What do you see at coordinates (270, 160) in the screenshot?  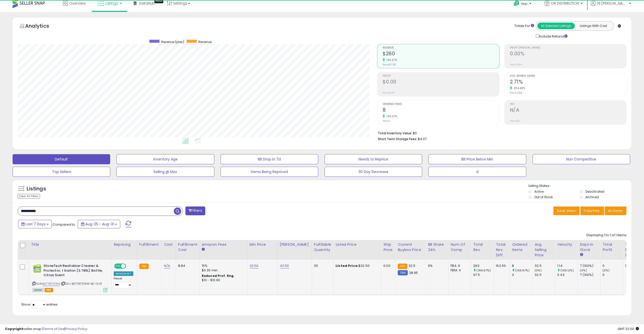 I see `button: BB Drop in 7d` at bounding box center [270, 160].